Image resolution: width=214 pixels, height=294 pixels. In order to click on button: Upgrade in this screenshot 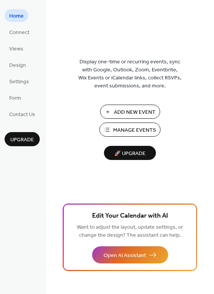, I will do `click(22, 139)`.